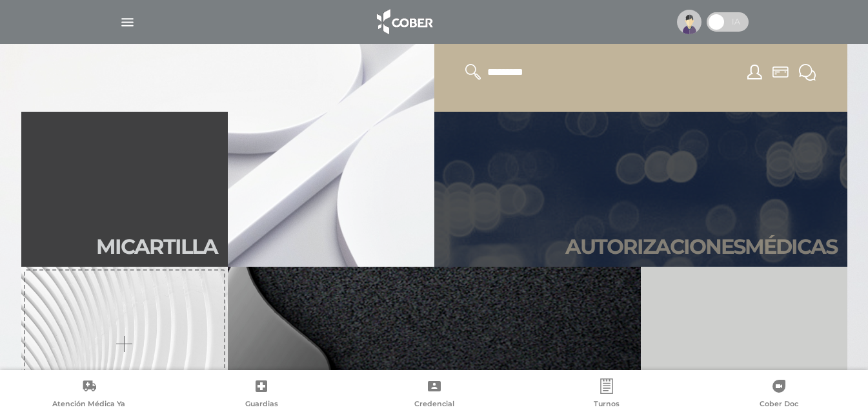 The width and height of the screenshot is (868, 414). What do you see at coordinates (89, 395) in the screenshot?
I see `a: Atención Médica Ya` at bounding box center [89, 395].